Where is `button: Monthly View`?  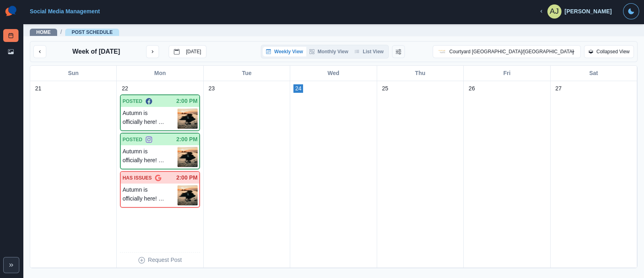 button: Monthly View is located at coordinates (329, 52).